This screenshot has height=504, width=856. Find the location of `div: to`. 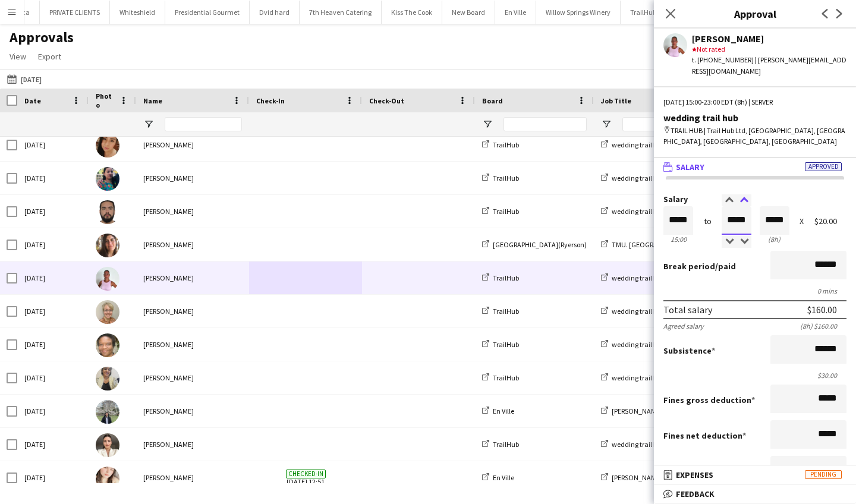

div: to is located at coordinates (707, 221).